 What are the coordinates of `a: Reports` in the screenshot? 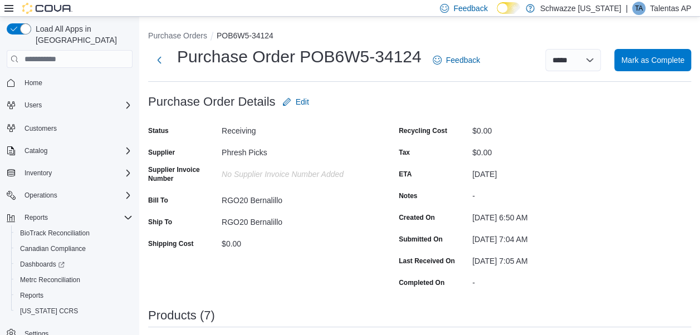 It's located at (32, 296).